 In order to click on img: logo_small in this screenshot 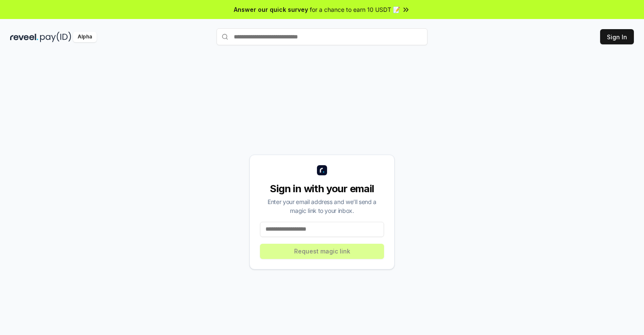, I will do `click(322, 170)`.